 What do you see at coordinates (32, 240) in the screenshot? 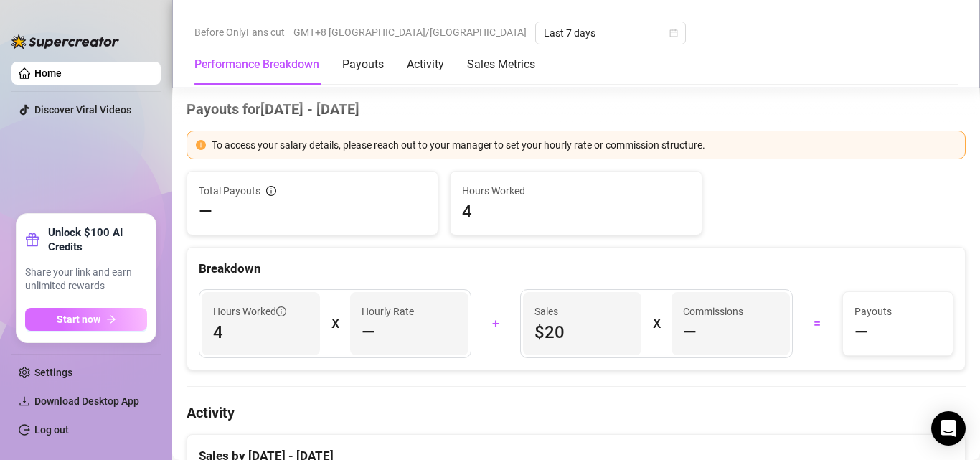
I see `span: gift` at bounding box center [32, 240].